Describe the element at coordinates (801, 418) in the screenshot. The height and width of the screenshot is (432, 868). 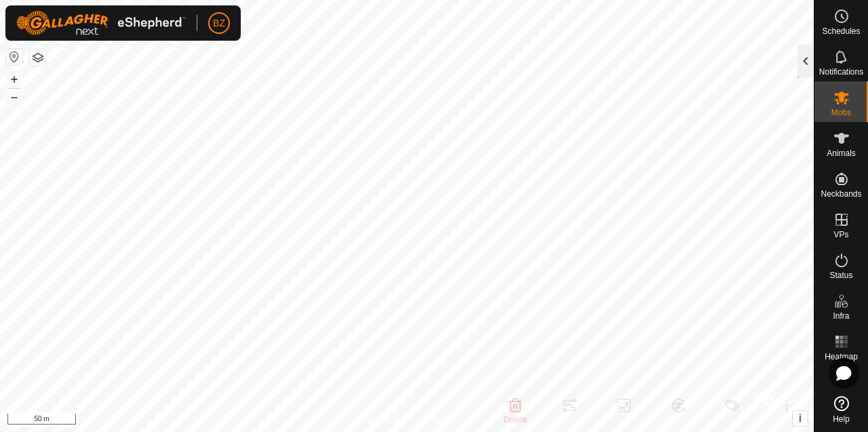
I see `button: i` at that location.